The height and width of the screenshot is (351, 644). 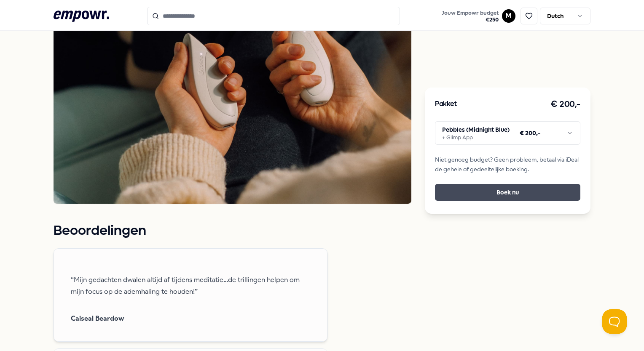 I want to click on input: Search for products, categories or subcategories, so click(x=274, y=16).